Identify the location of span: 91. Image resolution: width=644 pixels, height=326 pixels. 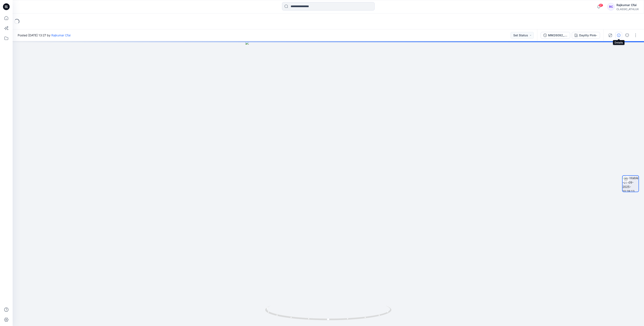
(601, 6).